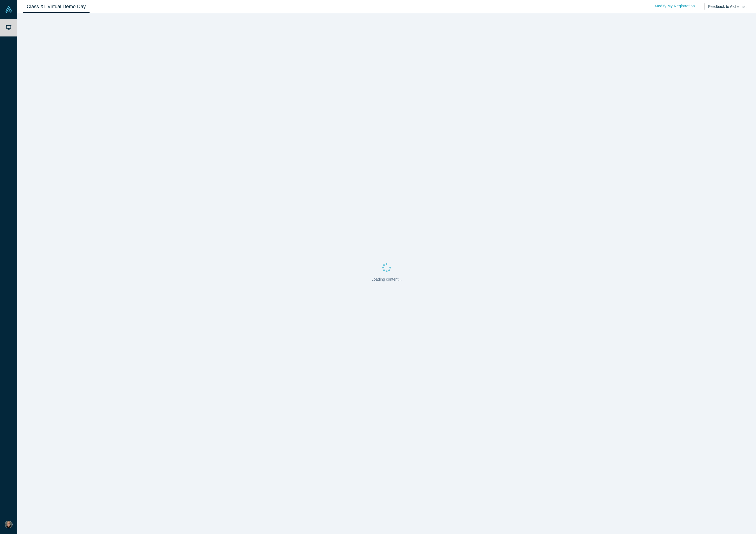 This screenshot has width=756, height=534. I want to click on a: Class XL Virtual Demo Day, so click(56, 6).